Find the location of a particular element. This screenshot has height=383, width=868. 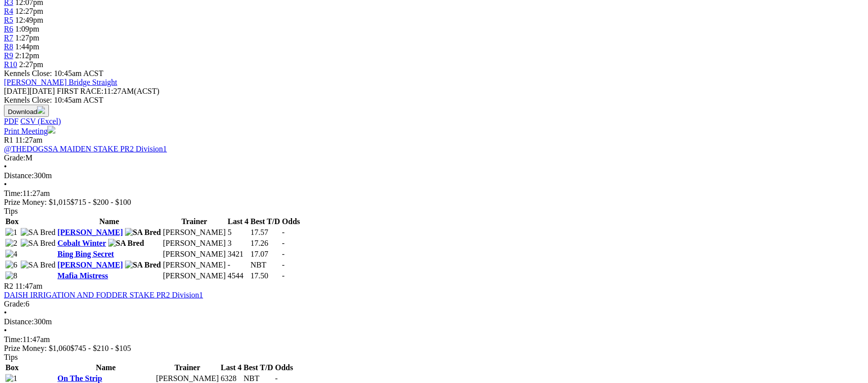

span: R9 is located at coordinates (8, 55).